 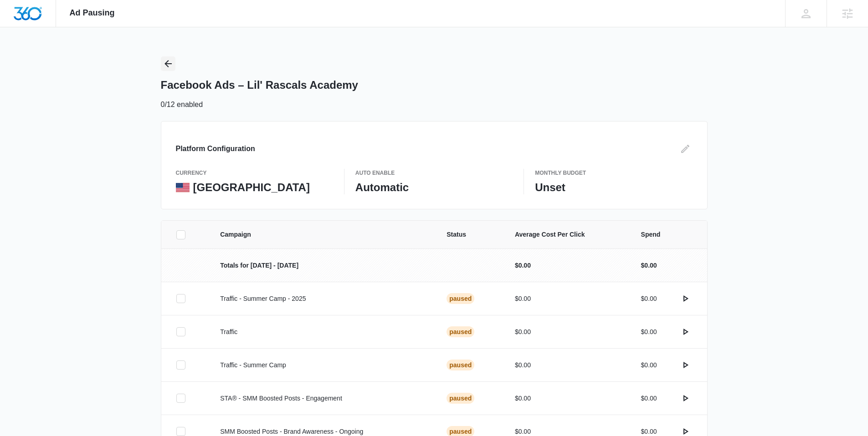 I want to click on p: Traffic - Summer Camp - 2025, so click(x=322, y=299).